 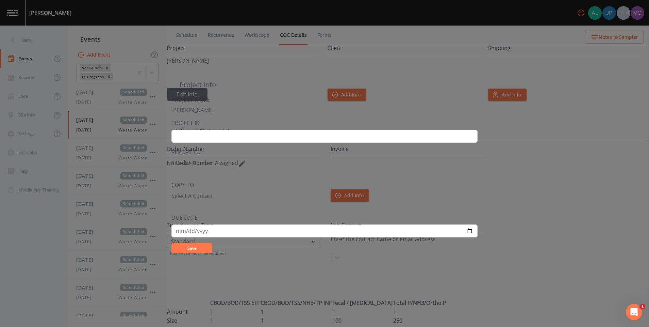 What do you see at coordinates (184, 218) in the screenshot?
I see `label: DUE DATE` at bounding box center [184, 218].